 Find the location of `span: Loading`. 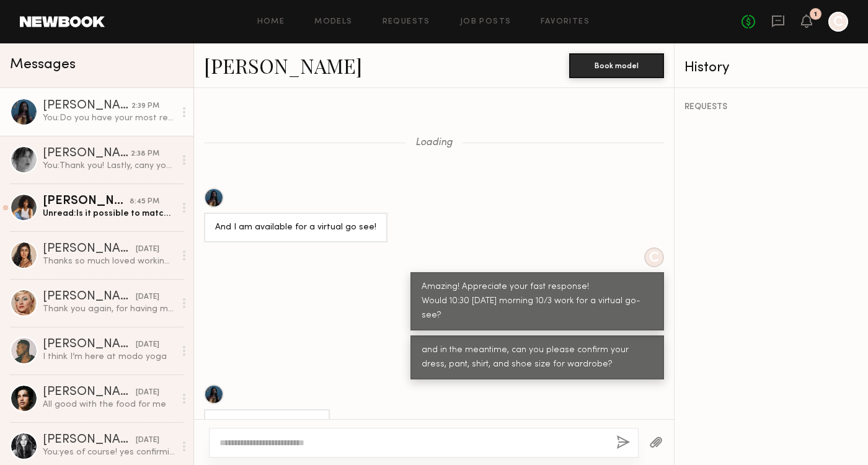

span: Loading is located at coordinates (434, 143).